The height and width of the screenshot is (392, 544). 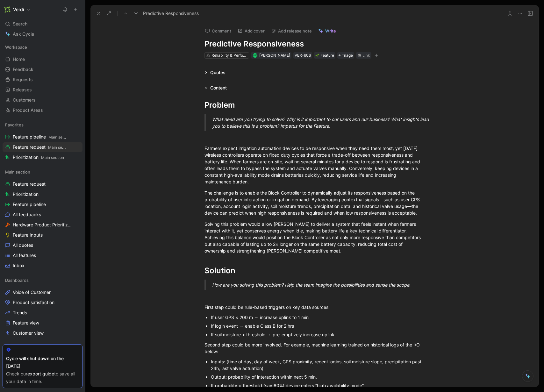 What do you see at coordinates (17, 10) in the screenshot?
I see `button: VerdiVerdi` at bounding box center [17, 10].